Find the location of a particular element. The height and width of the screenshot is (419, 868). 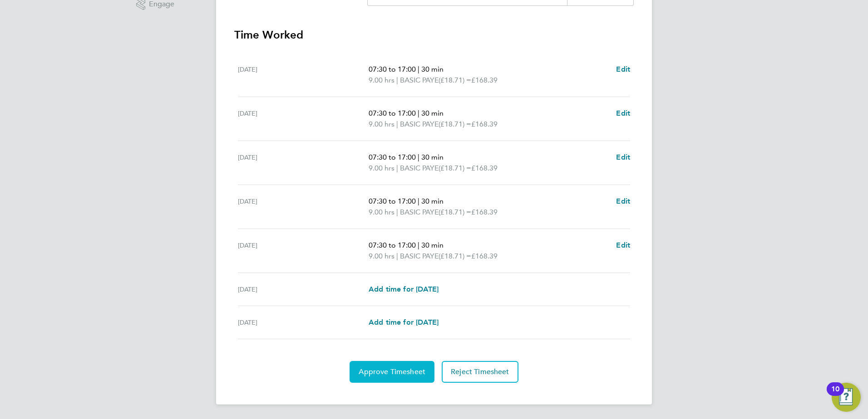

button: Approve Timesheet is located at coordinates (392, 372).